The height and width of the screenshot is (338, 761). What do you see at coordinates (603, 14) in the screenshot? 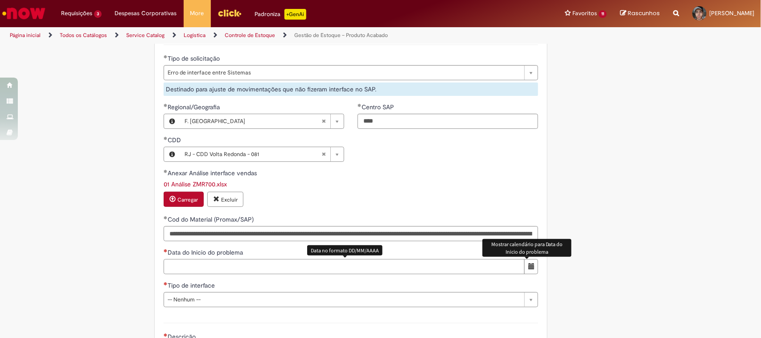
I see `span: 11` at bounding box center [603, 14].